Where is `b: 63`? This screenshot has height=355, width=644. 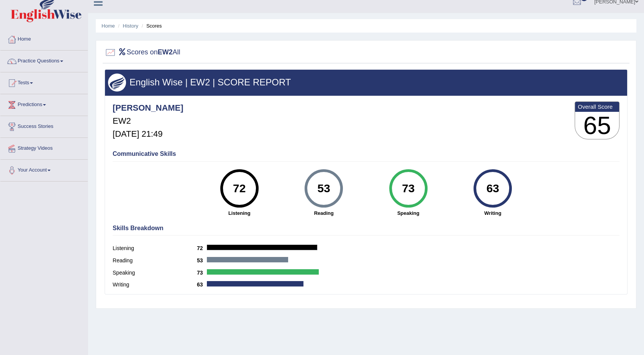
b: 63 is located at coordinates (202, 285).